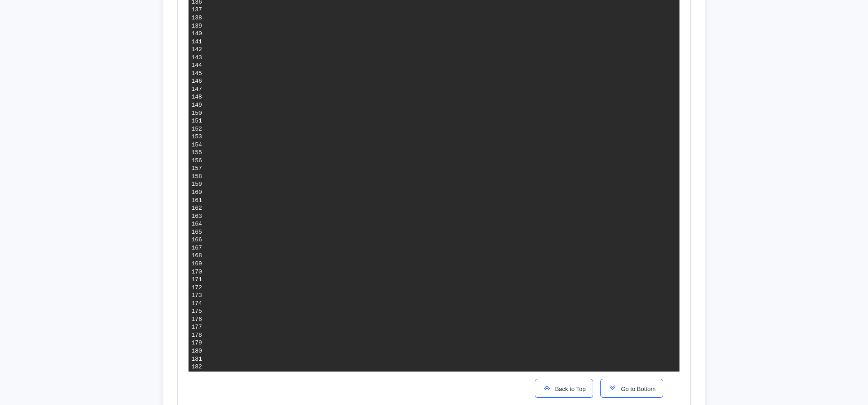 Image resolution: width=868 pixels, height=405 pixels. What do you see at coordinates (197, 201) in the screenshot?
I see `div: 161` at bounding box center [197, 201].